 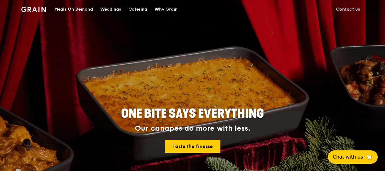 What do you see at coordinates (348, 157) in the screenshot?
I see `span: Chat with us` at bounding box center [348, 157].